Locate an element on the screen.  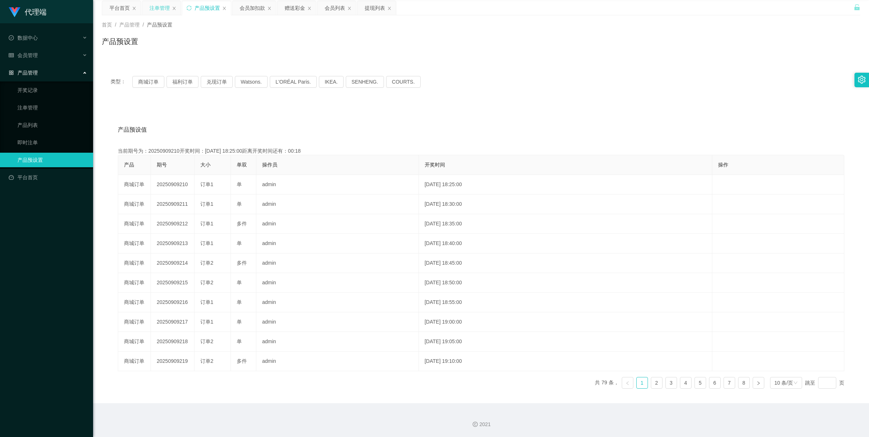
button: 福利订单 is located at coordinates (182, 82).